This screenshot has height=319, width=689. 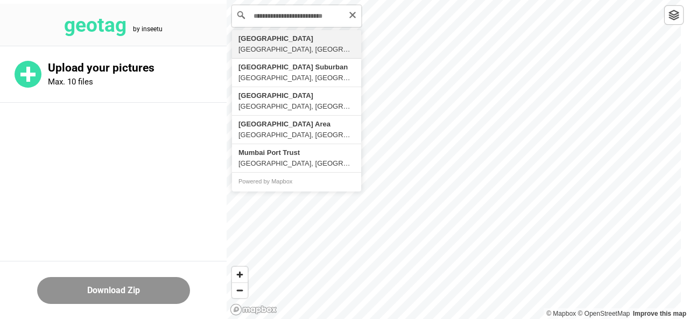 I want to click on input: Search, so click(x=297, y=16).